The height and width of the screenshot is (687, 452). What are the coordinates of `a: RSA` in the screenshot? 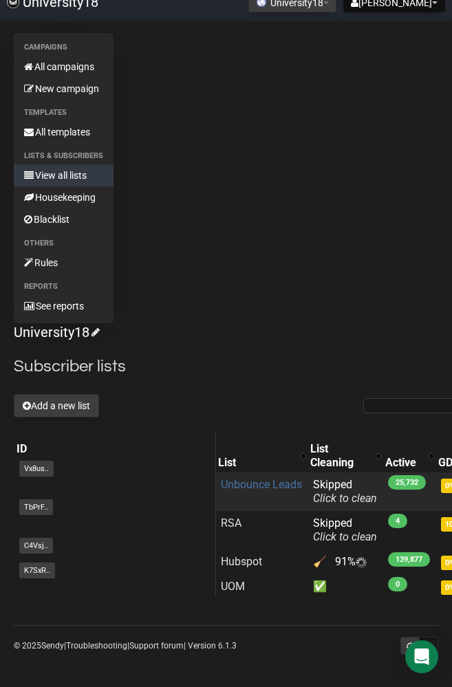 It's located at (231, 522).